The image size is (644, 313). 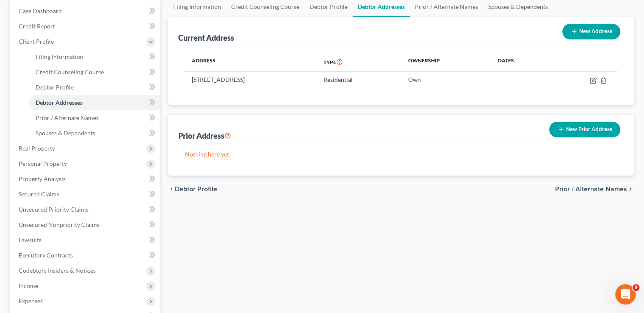 What do you see at coordinates (630, 189) in the screenshot?
I see `i: chevron_right` at bounding box center [630, 189].